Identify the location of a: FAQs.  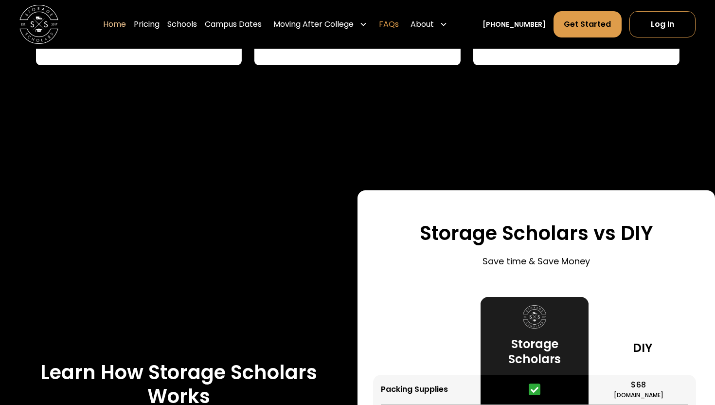
(389, 24).